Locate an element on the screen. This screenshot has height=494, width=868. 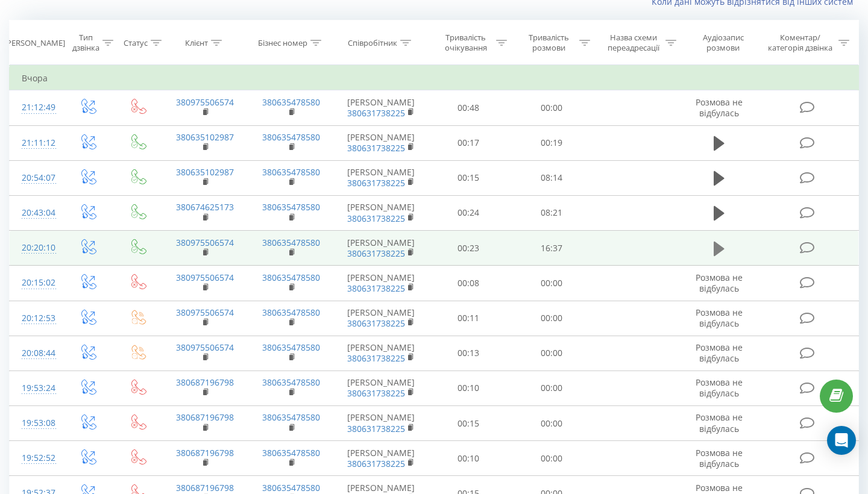
div: Співробітник is located at coordinates (372, 43).